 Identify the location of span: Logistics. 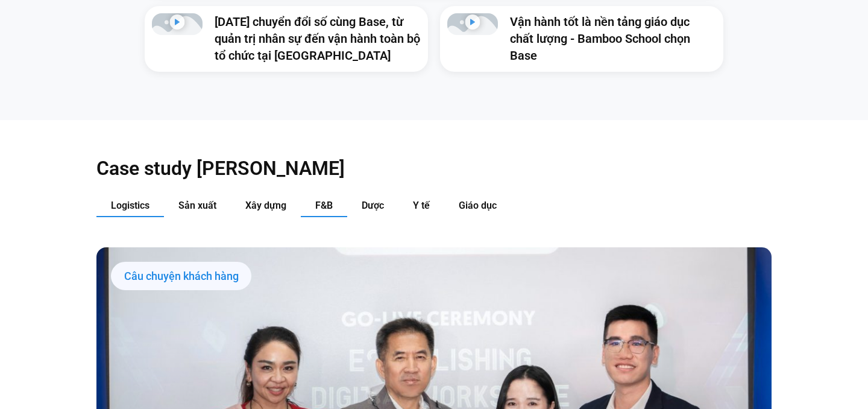
(130, 205).